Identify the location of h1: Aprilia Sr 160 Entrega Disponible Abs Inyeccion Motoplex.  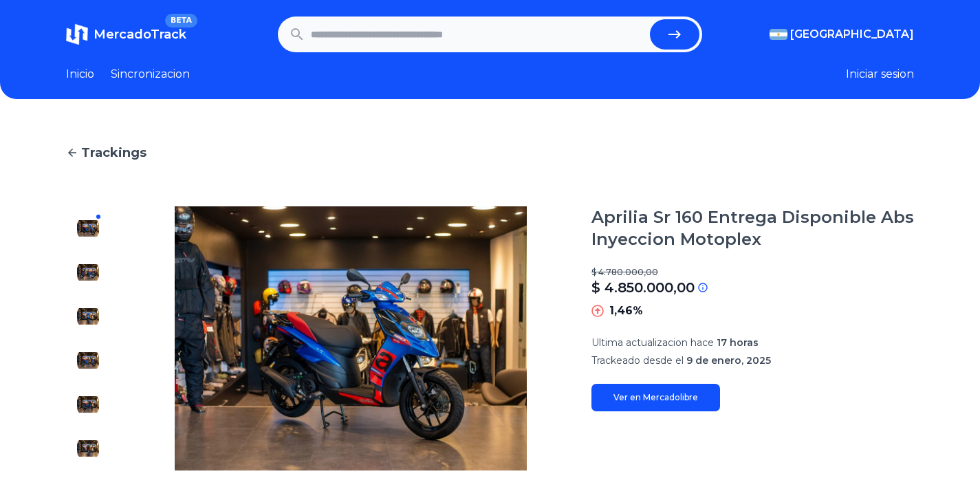
(752, 228).